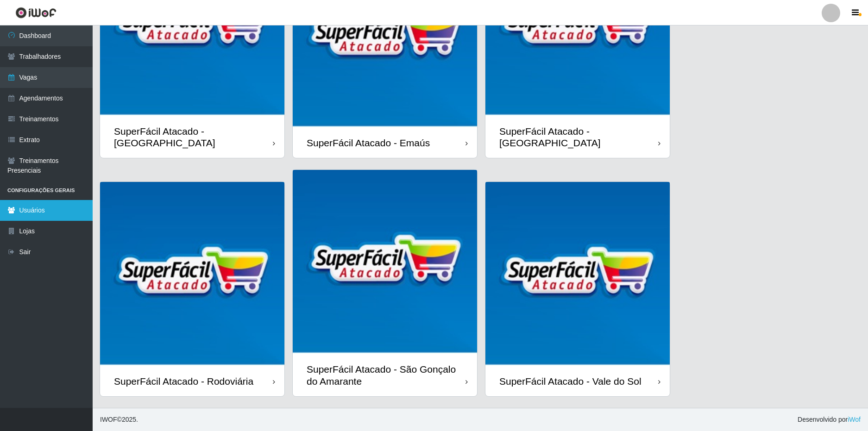 The image size is (868, 431). What do you see at coordinates (829, 420) in the screenshot?
I see `span: Desenvolvido por` at bounding box center [829, 420].